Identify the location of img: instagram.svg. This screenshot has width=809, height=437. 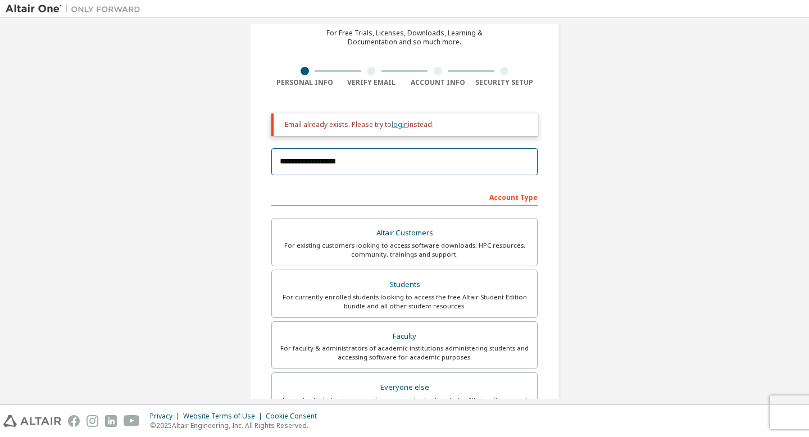
(92, 421).